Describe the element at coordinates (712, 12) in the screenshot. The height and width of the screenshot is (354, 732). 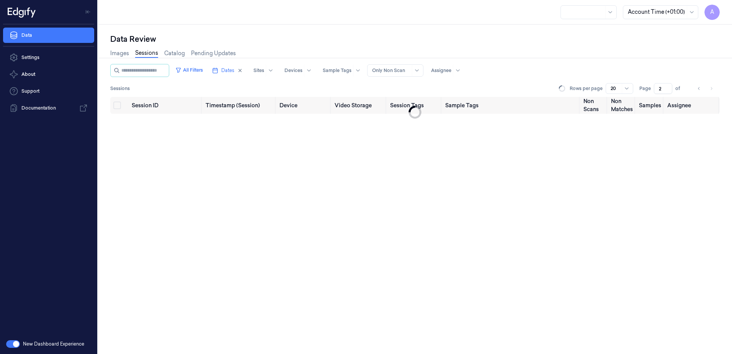
I see `span: A` at that location.